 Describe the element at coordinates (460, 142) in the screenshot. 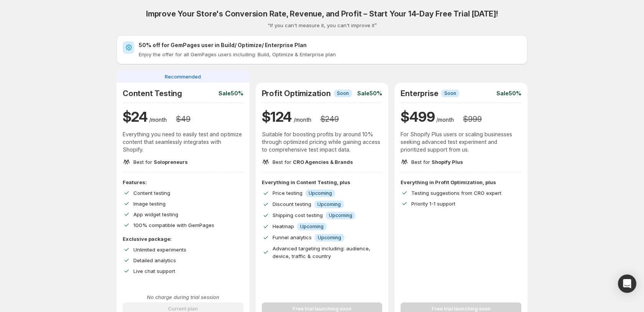

I see `p: For Shopify Plus users or scaling businesses seeking advanced test experiment and prioritized sup...` at that location.